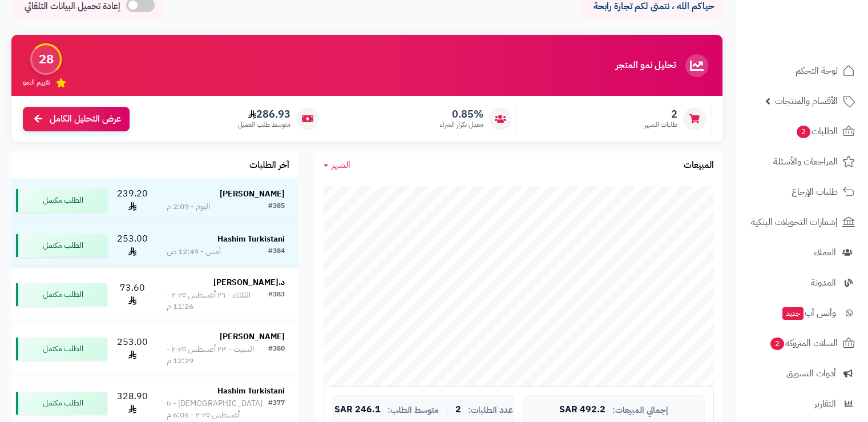  I want to click on span: الشهر, so click(341, 165).